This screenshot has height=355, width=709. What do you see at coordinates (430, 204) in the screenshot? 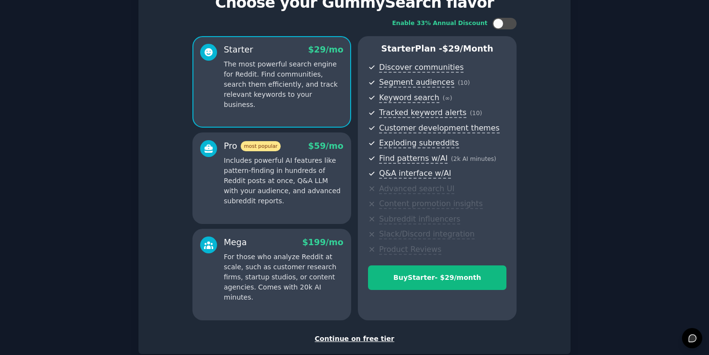
I see `span: Content promotion insights` at bounding box center [430, 204].